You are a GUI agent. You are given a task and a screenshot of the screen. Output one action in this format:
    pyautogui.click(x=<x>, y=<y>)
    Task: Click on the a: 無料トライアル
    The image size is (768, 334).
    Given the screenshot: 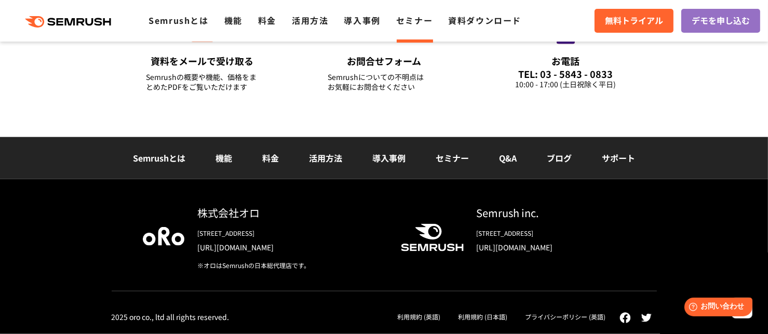 What is the action you would take?
    pyautogui.click(x=634, y=21)
    